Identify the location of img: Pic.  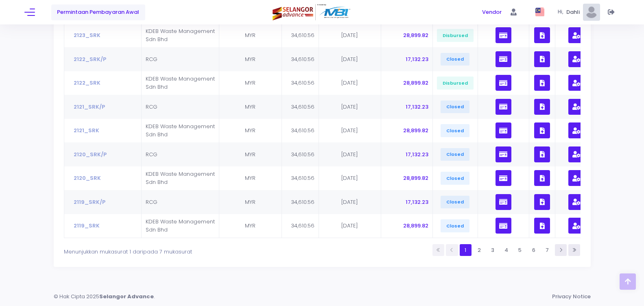
(591, 12).